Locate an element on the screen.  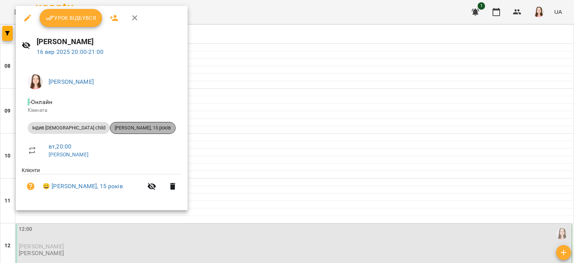
span: Урок відбувся is located at coordinates (71, 18).